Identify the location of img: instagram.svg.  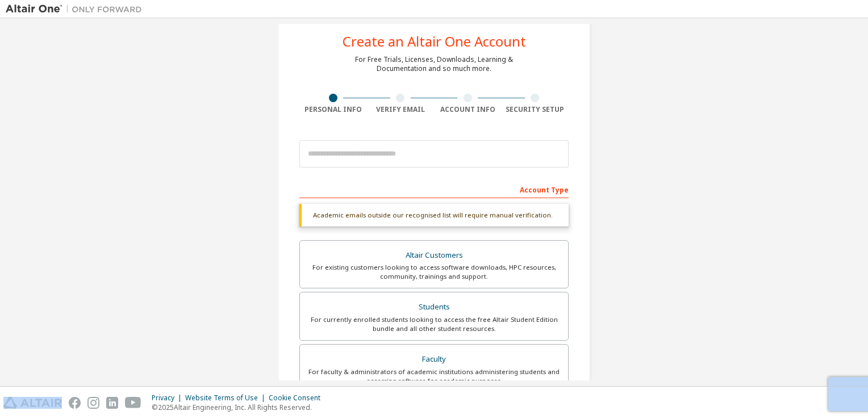
(93, 403).